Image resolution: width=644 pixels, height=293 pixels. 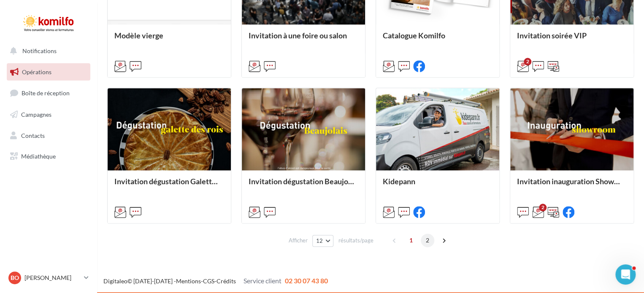 I want to click on span: Contacts, so click(x=33, y=135).